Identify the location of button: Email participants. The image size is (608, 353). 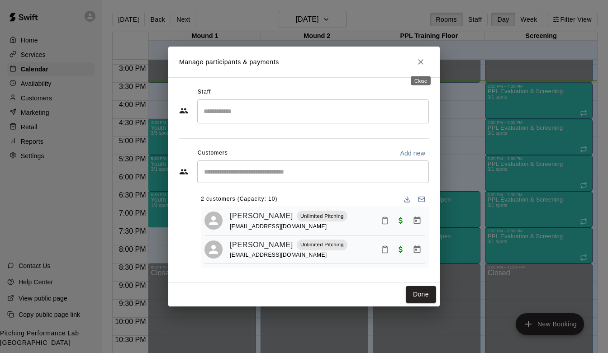
(422, 200).